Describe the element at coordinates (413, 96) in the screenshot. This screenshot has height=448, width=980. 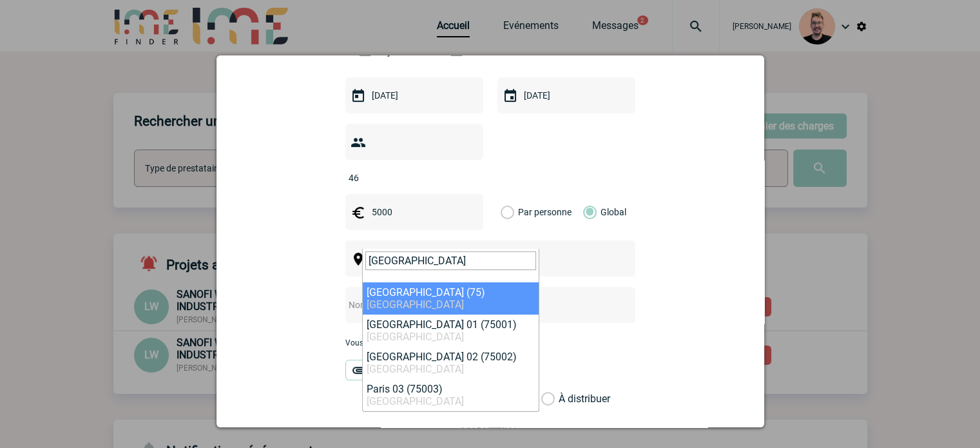
I see `input: Date de début` at that location.